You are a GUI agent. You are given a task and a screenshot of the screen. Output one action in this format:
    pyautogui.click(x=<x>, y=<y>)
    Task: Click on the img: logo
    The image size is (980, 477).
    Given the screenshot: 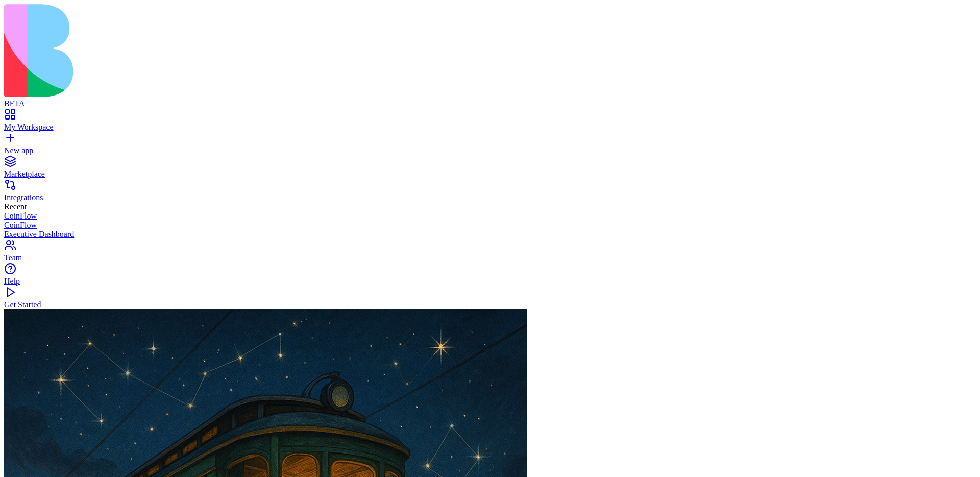 What is the action you would take?
    pyautogui.click(x=210, y=51)
    